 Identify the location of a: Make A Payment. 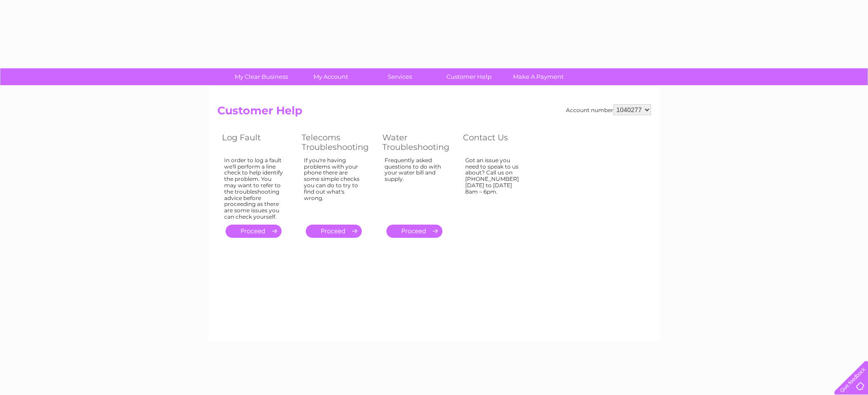
(538, 76).